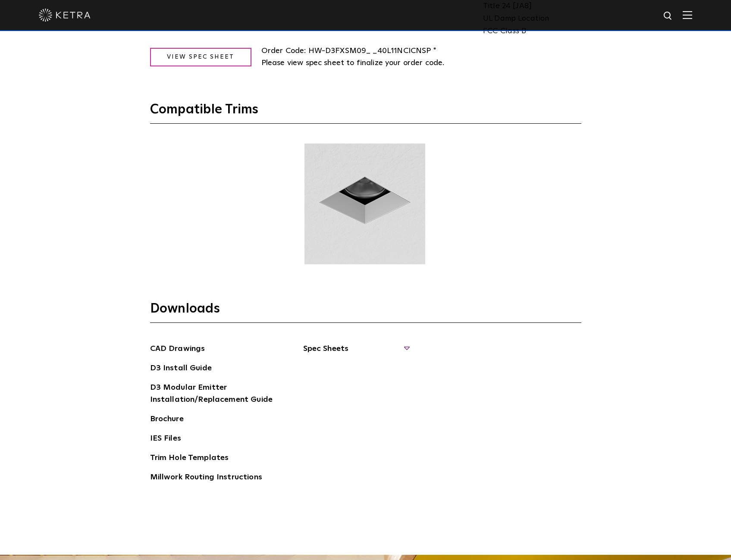 This screenshot has height=560, width=731. Describe the element at coordinates (215, 394) in the screenshot. I see `a: D3 Modular Emitter Installation/Replacement Guide` at that location.